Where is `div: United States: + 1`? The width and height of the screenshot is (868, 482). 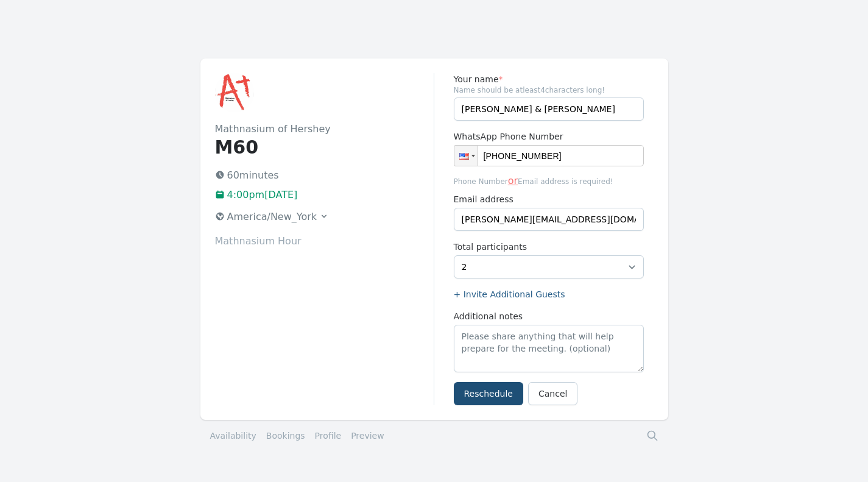
div: United States: + 1 is located at coordinates (466, 155).